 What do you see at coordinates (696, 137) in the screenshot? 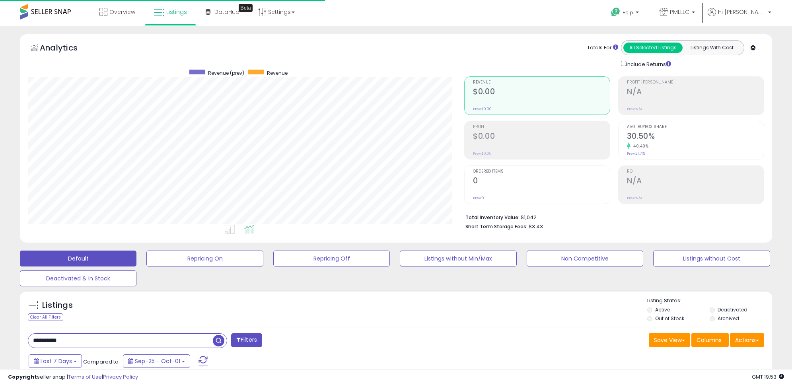
I see `h2: 30.50%` at bounding box center [696, 137].